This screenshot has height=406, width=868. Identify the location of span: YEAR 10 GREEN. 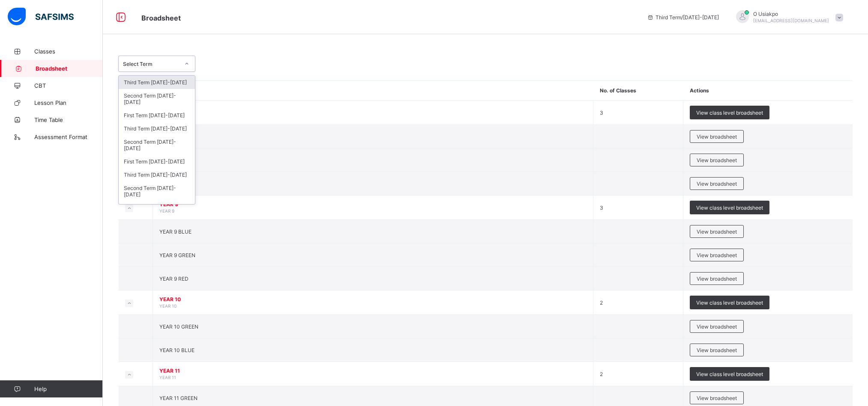
(179, 327).